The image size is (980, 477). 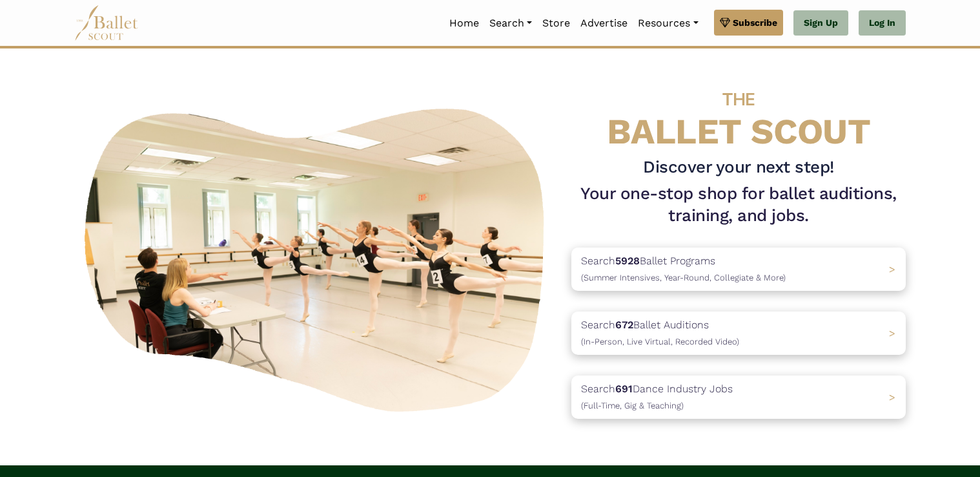 What do you see at coordinates (511, 23) in the screenshot?
I see `a: Search` at bounding box center [511, 23].